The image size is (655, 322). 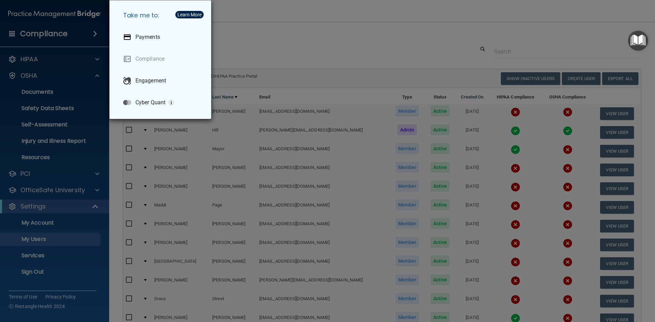 I want to click on a: Compliance, so click(x=162, y=59).